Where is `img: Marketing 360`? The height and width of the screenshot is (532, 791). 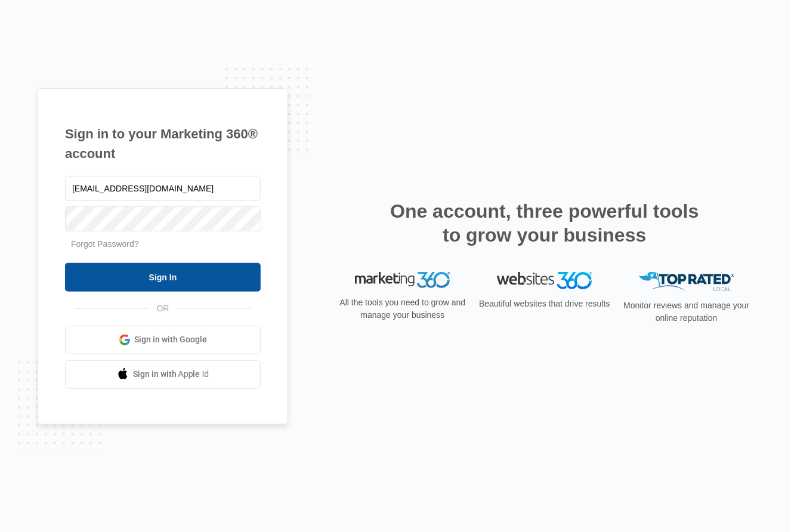 img: Marketing 360 is located at coordinates (403, 280).